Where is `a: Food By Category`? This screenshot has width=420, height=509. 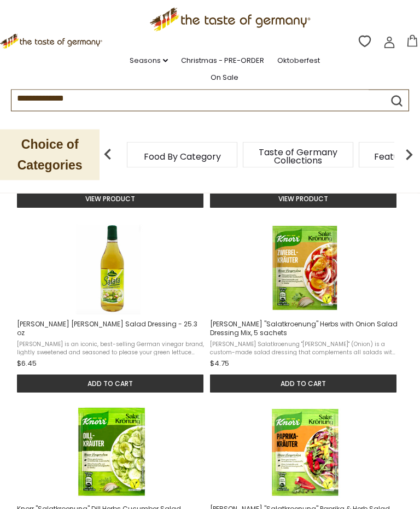 a: Food By Category is located at coordinates (182, 156).